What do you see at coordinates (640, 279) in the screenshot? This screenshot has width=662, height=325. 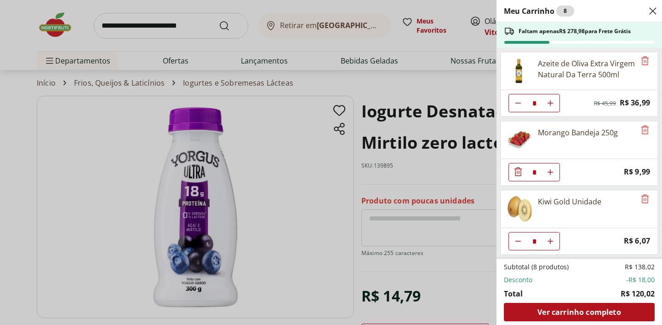 I see `span: -R$ 18,00` at bounding box center [640, 279].